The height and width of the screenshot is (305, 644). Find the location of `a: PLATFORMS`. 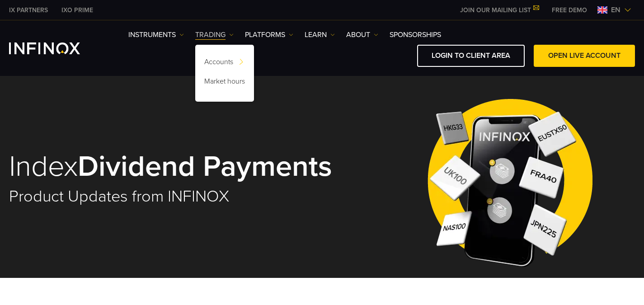

a: PLATFORMS is located at coordinates (269, 35).